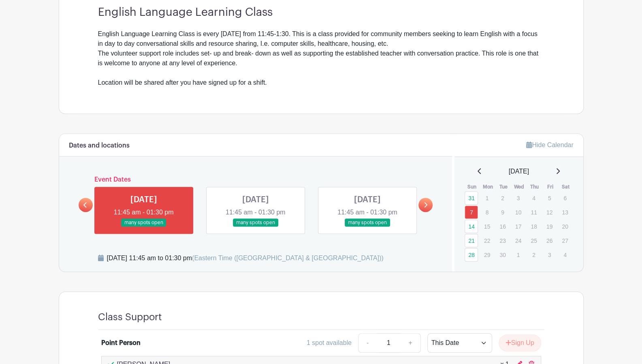  Describe the element at coordinates (487, 226) in the screenshot. I see `p: 15` at that location.